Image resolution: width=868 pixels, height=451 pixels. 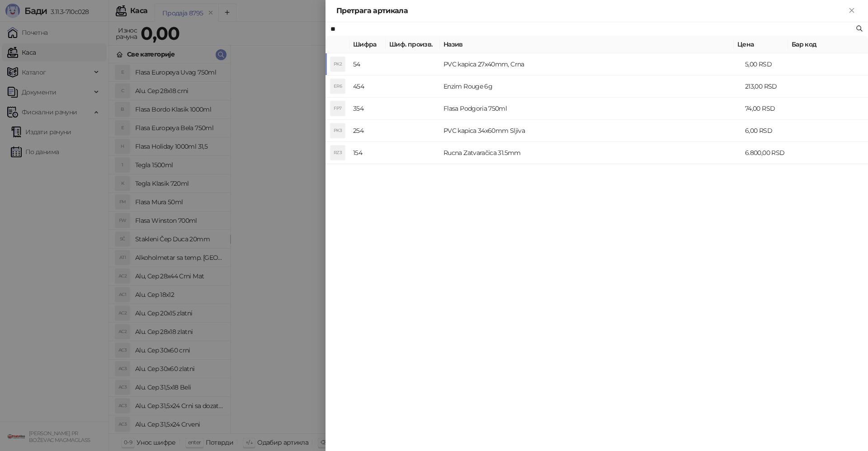 I want to click on td: Flasa Podgoria 750ml, so click(x=590, y=109).